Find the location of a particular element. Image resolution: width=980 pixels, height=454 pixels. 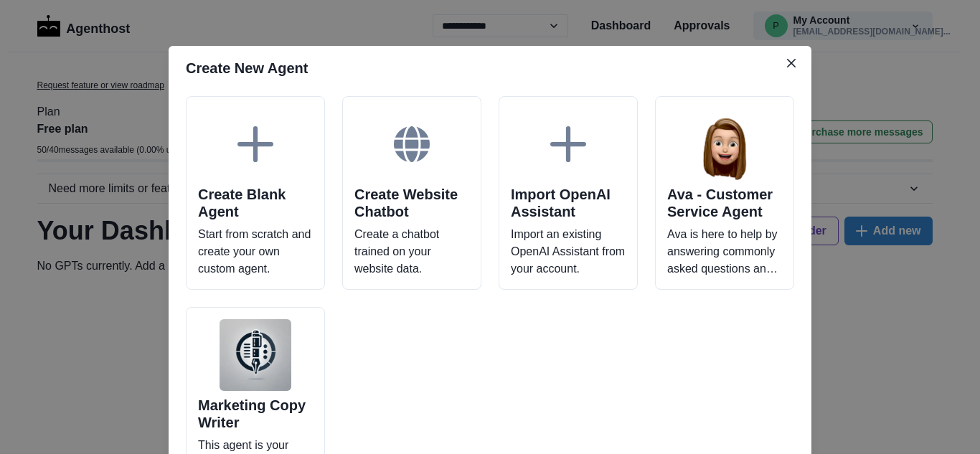

button: Close is located at coordinates (791, 64).